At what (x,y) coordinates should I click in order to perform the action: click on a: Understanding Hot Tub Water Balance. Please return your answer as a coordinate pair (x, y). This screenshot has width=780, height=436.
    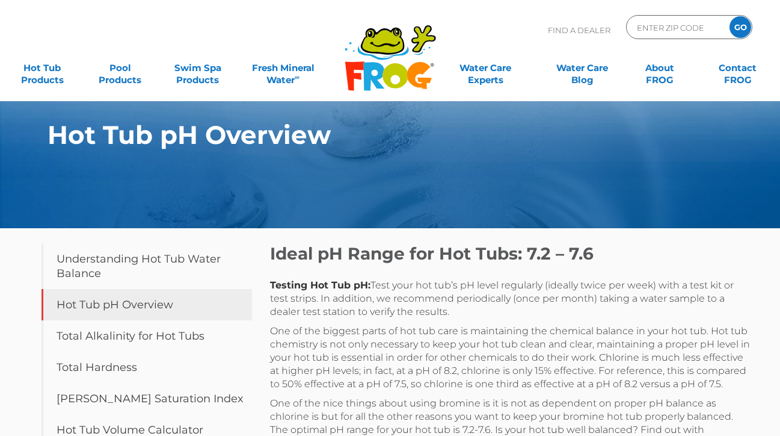
    Looking at the image, I should click on (147, 266).